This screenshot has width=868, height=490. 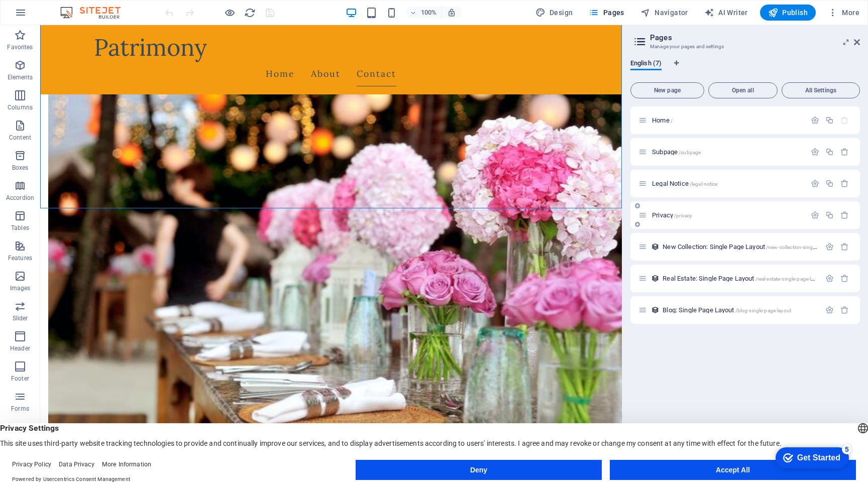 I want to click on div: Design (Ctrl+Alt+Y), so click(x=554, y=12).